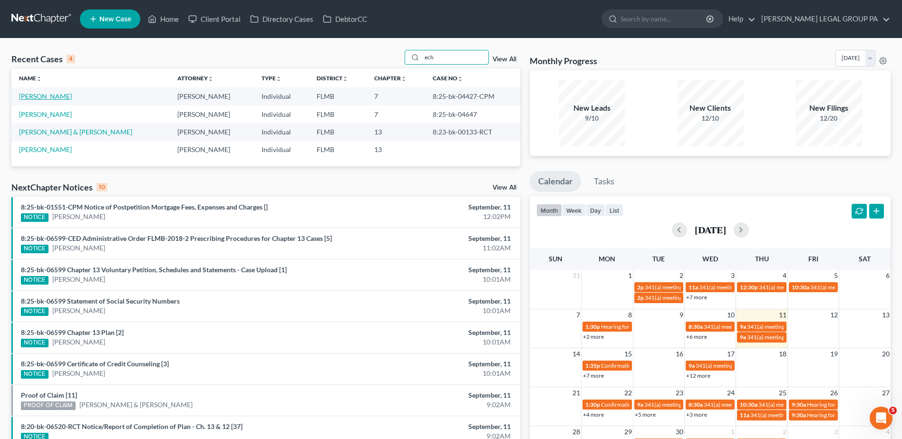  What do you see at coordinates (593, 366) in the screenshot?
I see `span: 1:35p` at bounding box center [593, 366].